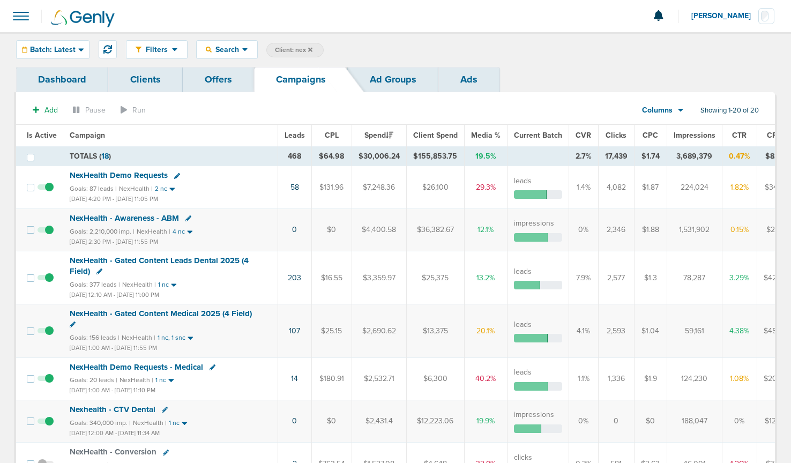 The height and width of the screenshot is (463, 791). Describe the element at coordinates (331, 187) in the screenshot. I see `td: $131.96` at that location.